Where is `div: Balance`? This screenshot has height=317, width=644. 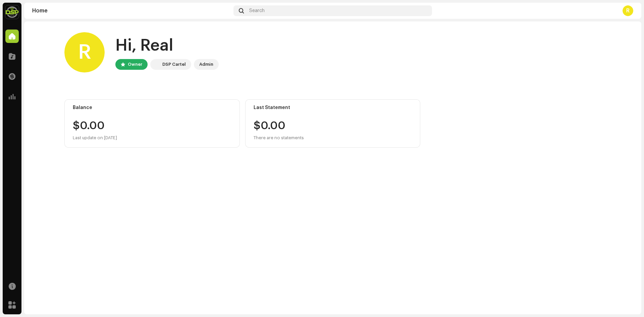 div: Balance is located at coordinates (152, 108).